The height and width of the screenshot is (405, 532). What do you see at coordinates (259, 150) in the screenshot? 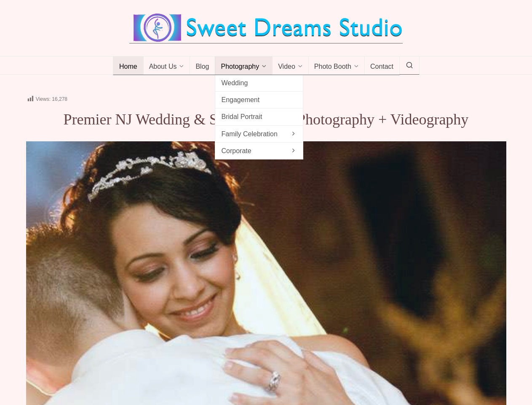
I see `span: Corporate` at bounding box center [259, 150].